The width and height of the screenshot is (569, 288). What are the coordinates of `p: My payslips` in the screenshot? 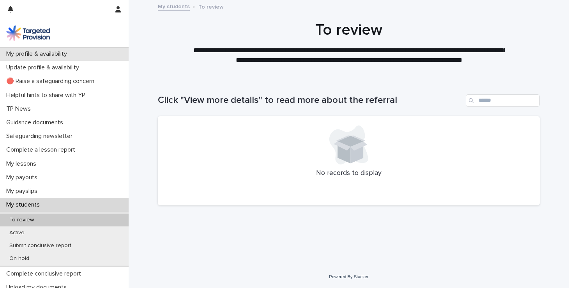 It's located at (23, 191).